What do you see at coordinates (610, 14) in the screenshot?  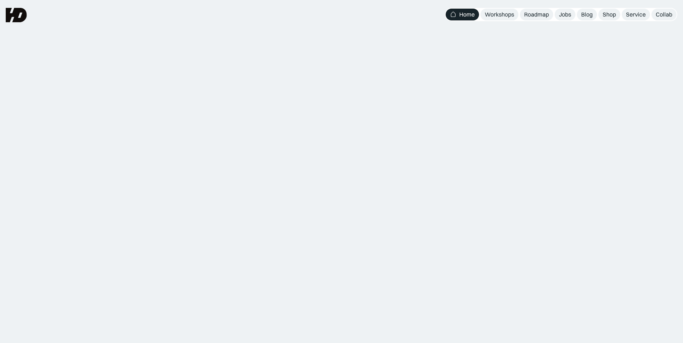 I see `div: Shop` at bounding box center [610, 14].